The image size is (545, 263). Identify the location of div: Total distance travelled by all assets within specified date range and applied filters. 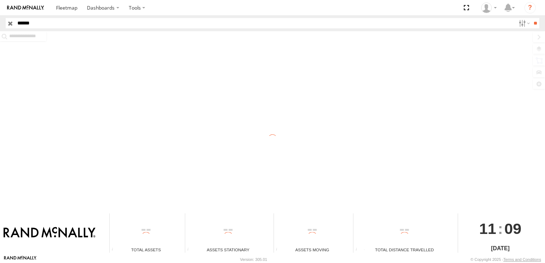
(359, 250).